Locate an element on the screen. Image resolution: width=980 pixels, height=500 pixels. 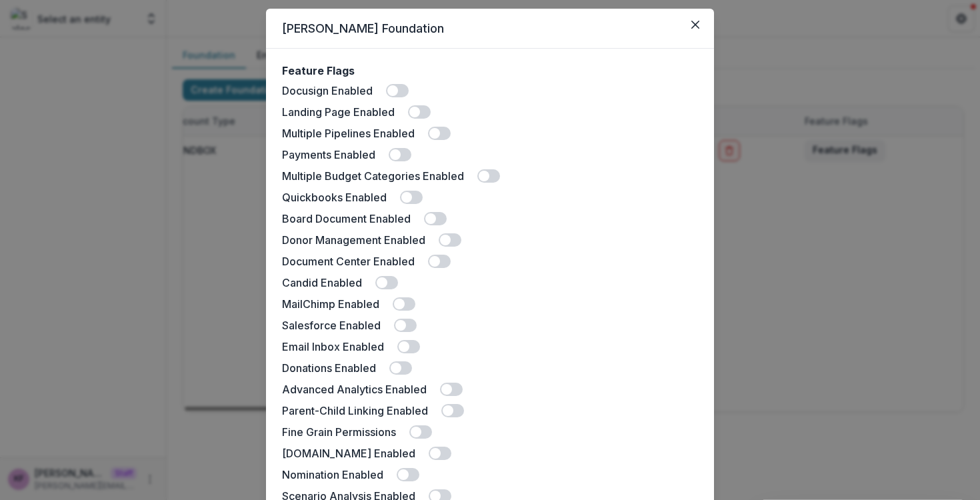
label: Landing Page Enabled is located at coordinates (338, 112).